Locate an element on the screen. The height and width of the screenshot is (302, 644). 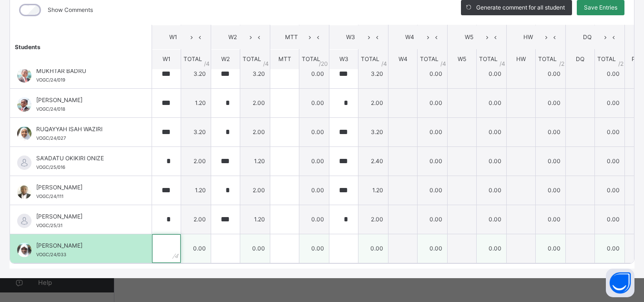
span: MTT is located at coordinates (292, 37).